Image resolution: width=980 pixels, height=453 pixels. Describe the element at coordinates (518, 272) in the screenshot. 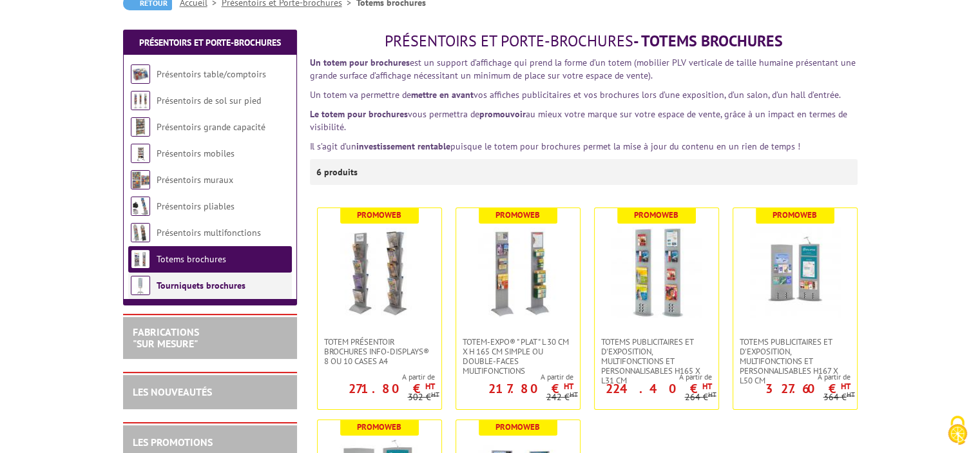

I see `img: Totem-Expo®` at that location.